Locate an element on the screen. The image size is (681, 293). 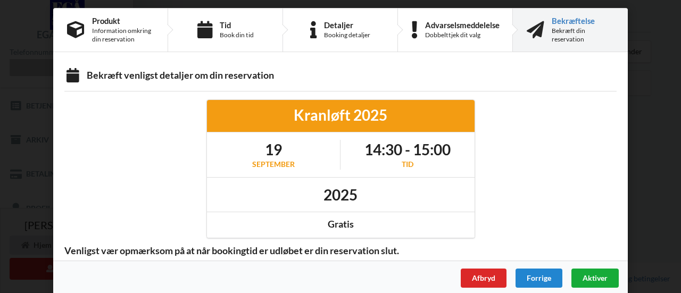
span: Aktiver is located at coordinates (595, 278).